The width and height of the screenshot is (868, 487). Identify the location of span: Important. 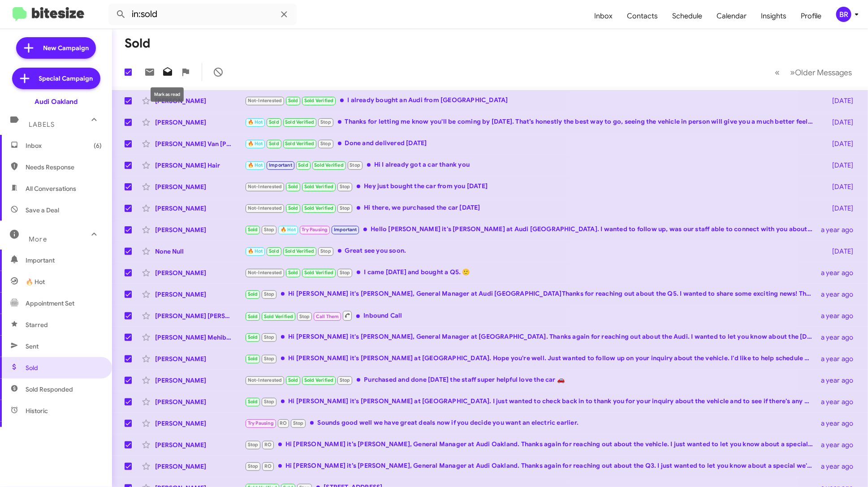
(281, 165).